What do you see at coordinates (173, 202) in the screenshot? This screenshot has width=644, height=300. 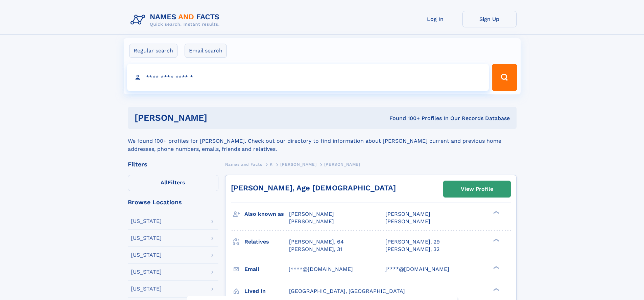 I see `div: Browse Locations` at bounding box center [173, 202].